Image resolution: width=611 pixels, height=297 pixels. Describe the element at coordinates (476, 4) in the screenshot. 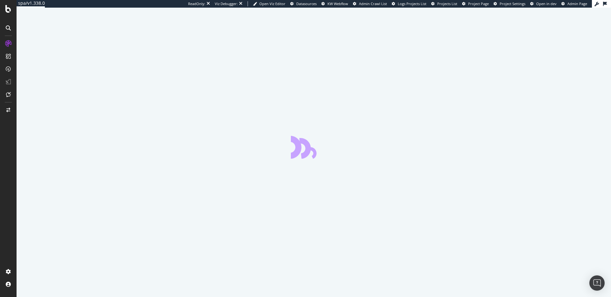

I see `a: Project Page` at that location.